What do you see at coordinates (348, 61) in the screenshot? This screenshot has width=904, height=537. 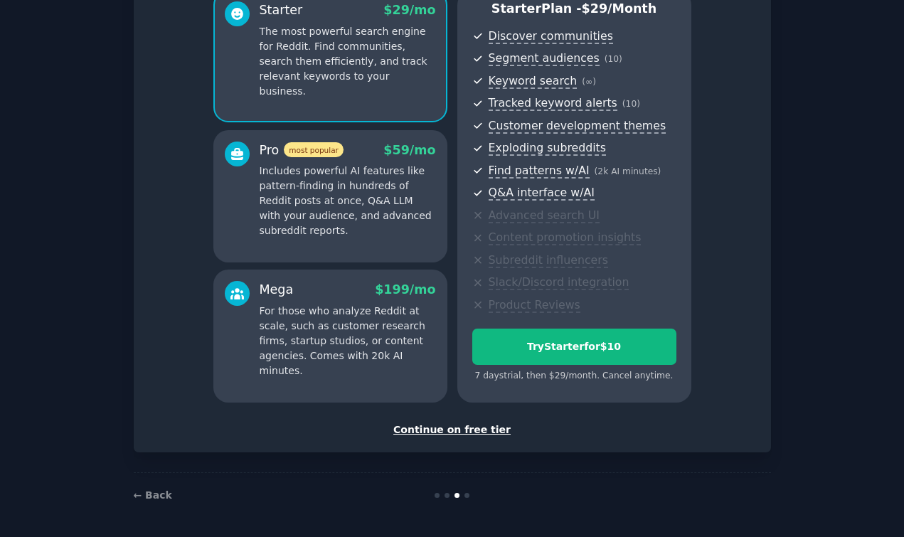 I see `p: The most powerful search engine for Reddit. Find communities, search them efficiently, and track ...` at bounding box center [348, 61].